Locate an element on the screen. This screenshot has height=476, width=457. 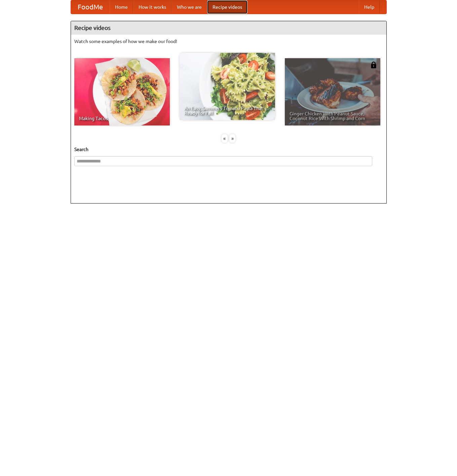
span: An Easy, Summery Tomato Pasta That's Ready for Fall is located at coordinates (227, 111).